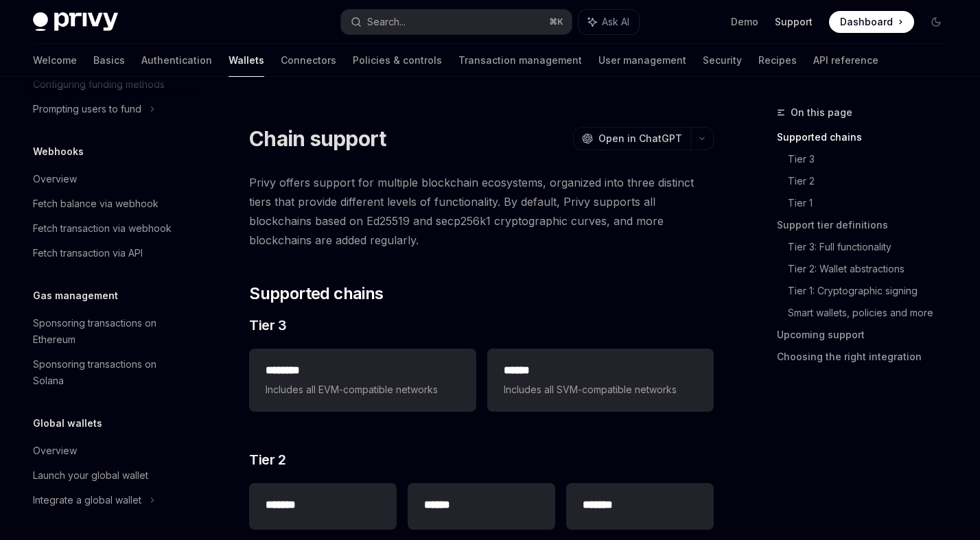  What do you see at coordinates (873, 204) in the screenshot?
I see `a: Tier 1` at bounding box center [873, 204].